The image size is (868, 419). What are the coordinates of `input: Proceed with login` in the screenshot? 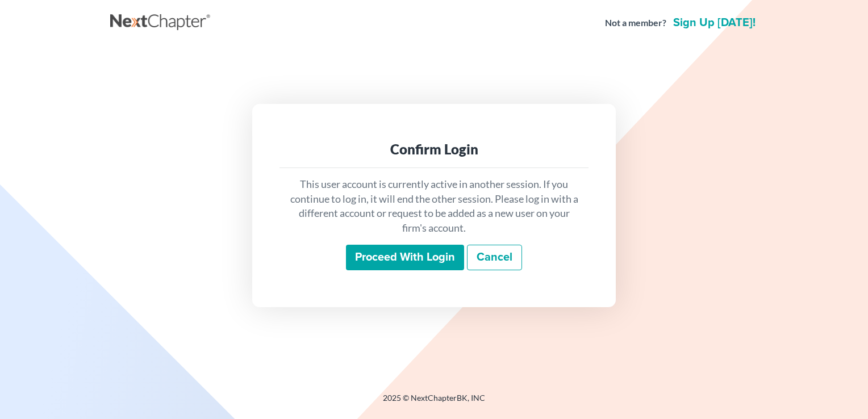 It's located at (405, 258).